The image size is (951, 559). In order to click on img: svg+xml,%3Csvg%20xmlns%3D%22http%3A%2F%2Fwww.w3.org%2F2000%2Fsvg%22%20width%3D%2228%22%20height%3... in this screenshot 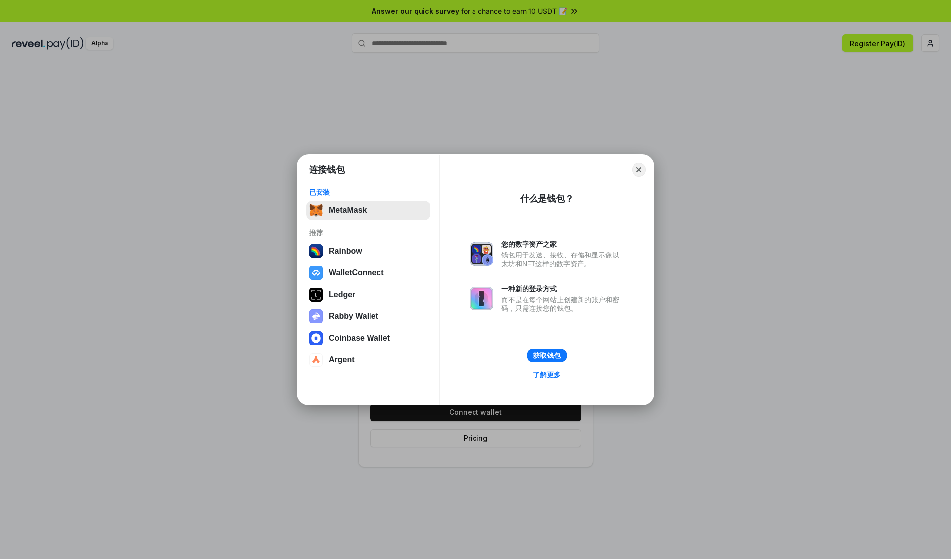, I will do `click(316, 295)`.